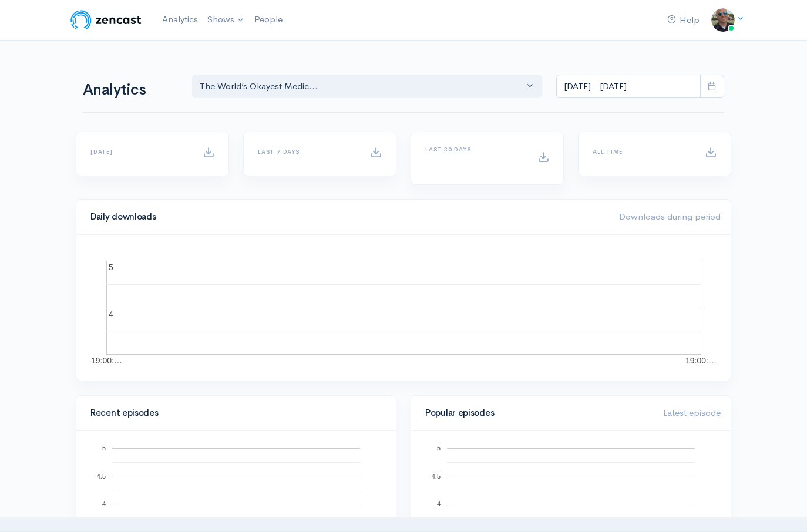 The image size is (807, 532). What do you see at coordinates (268, 19) in the screenshot?
I see `a: People` at bounding box center [268, 19].